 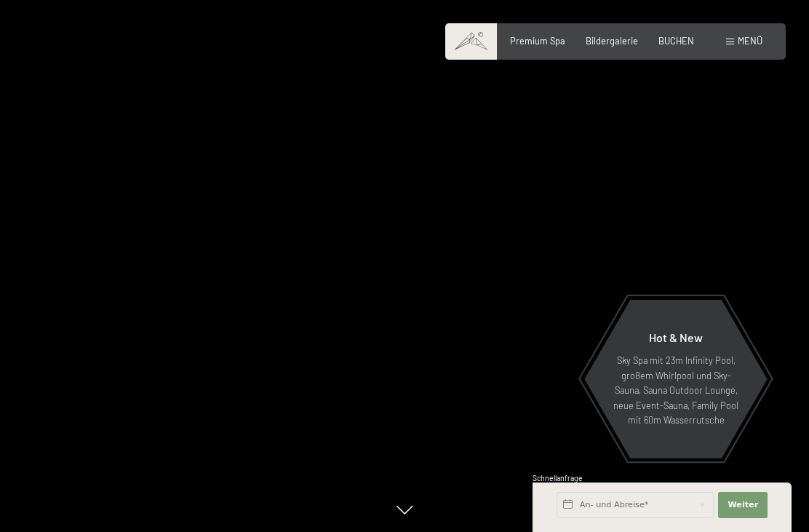 I want to click on span: BUCHEN, so click(x=676, y=40).